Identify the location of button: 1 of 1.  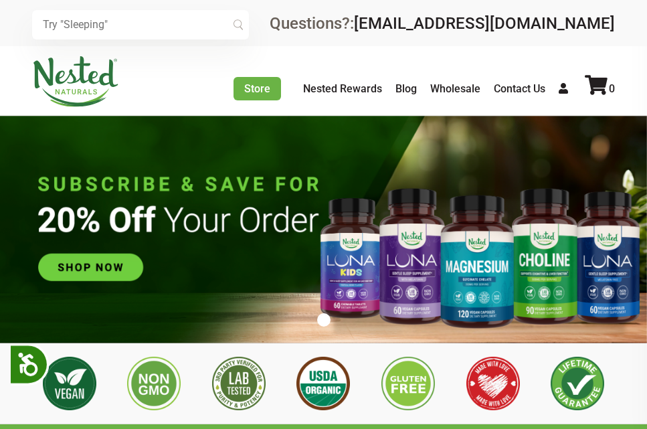
(324, 320).